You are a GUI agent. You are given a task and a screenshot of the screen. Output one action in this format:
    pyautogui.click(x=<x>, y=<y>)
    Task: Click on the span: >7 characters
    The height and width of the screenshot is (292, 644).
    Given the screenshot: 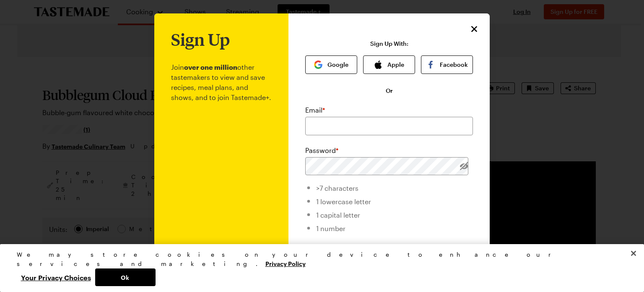 What is the action you would take?
    pyautogui.click(x=337, y=188)
    